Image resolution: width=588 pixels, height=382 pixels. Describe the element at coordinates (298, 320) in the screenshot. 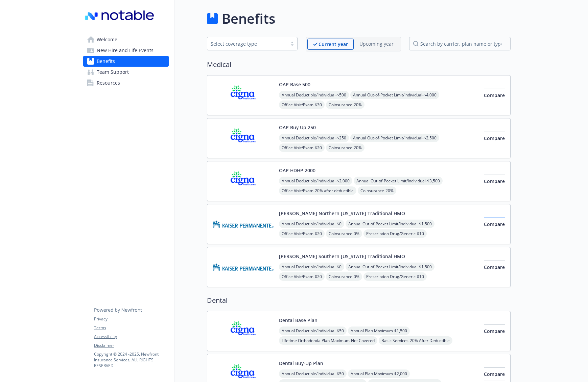

I see `button: Dental Base Plan` at that location.